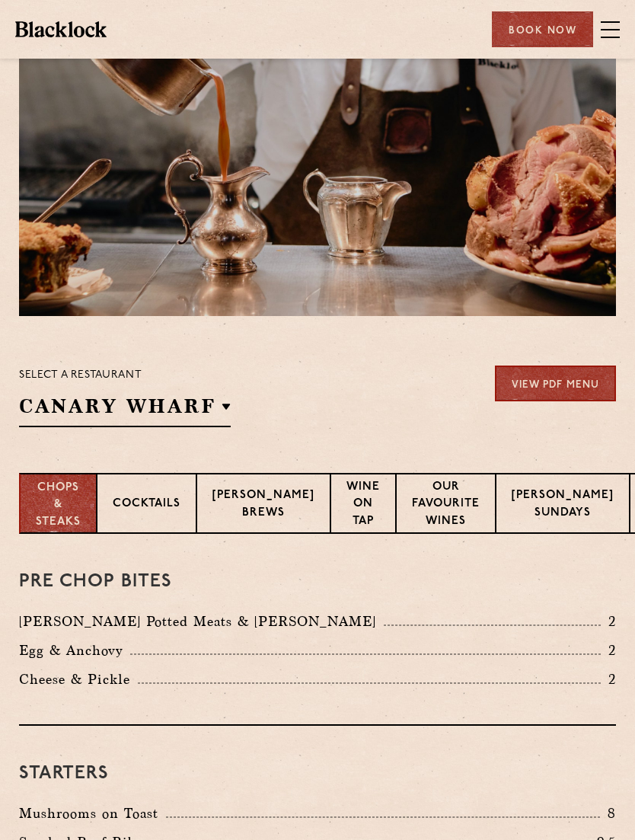  Describe the element at coordinates (445, 506) in the screenshot. I see `p: Our favourite wines` at that location.